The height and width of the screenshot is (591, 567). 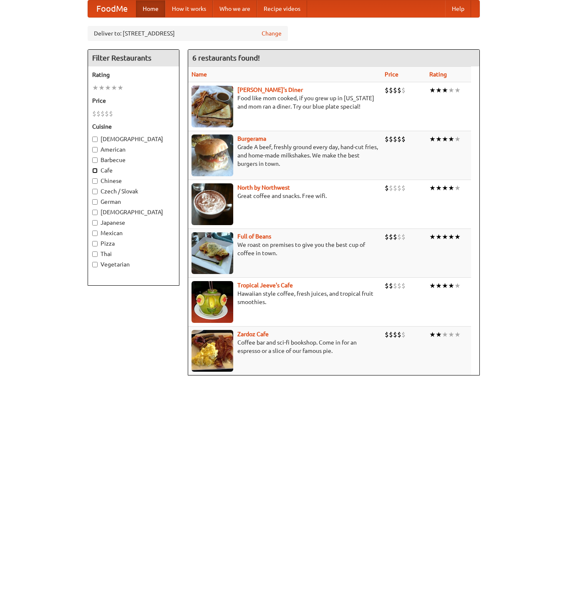 What do you see at coordinates (226, 58) in the screenshot?
I see `ng-pluralize: 6 restaurants found!` at bounding box center [226, 58].